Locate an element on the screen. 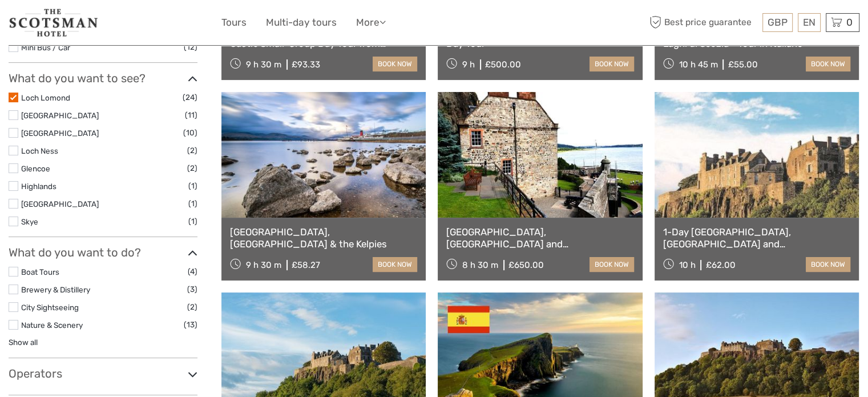  span: 9 h is located at coordinates (468, 64).